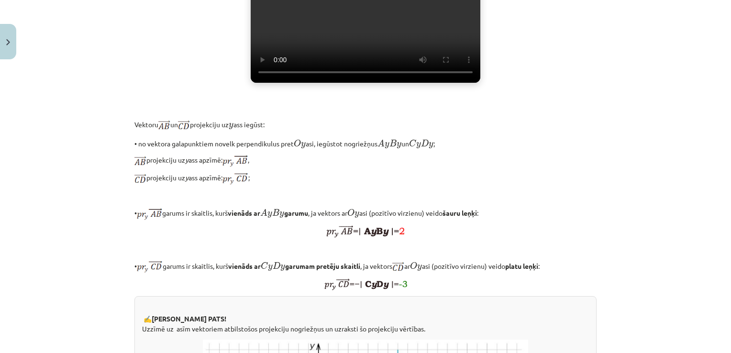  I want to click on p: projekciju uz ass apzīmē: ,, so click(366, 161).